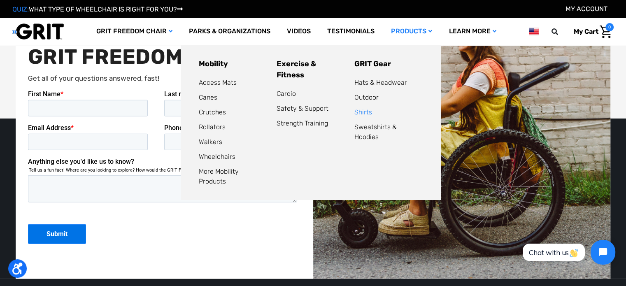 The width and height of the screenshot is (626, 286). What do you see at coordinates (363, 112) in the screenshot?
I see `a: Shirts` at bounding box center [363, 112].